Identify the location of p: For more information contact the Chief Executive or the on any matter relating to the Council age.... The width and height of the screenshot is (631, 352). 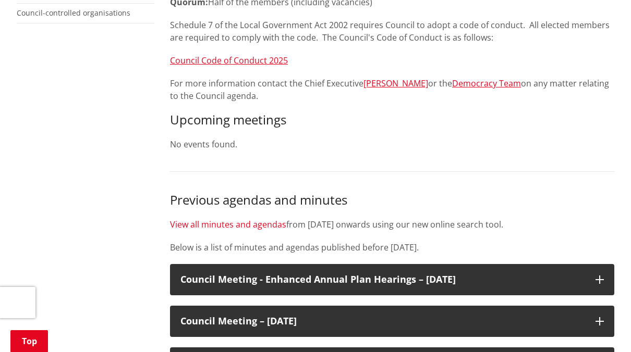
(392, 90).